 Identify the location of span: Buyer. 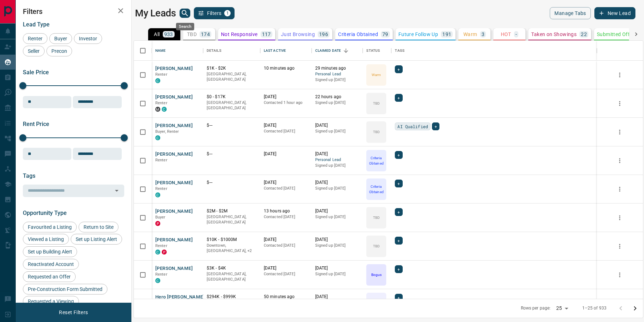
(61, 39).